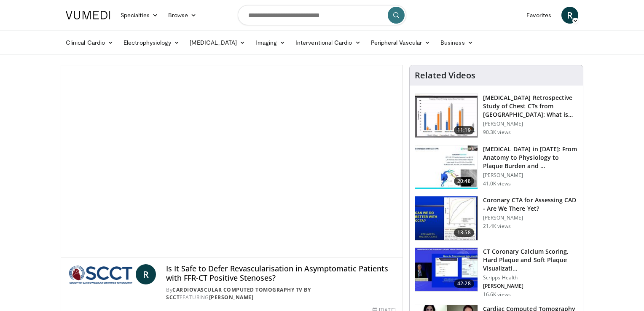 The height and width of the screenshot is (311, 644). What do you see at coordinates (281, 293) in the screenshot?
I see `div: By FEATURING` at bounding box center [281, 293].